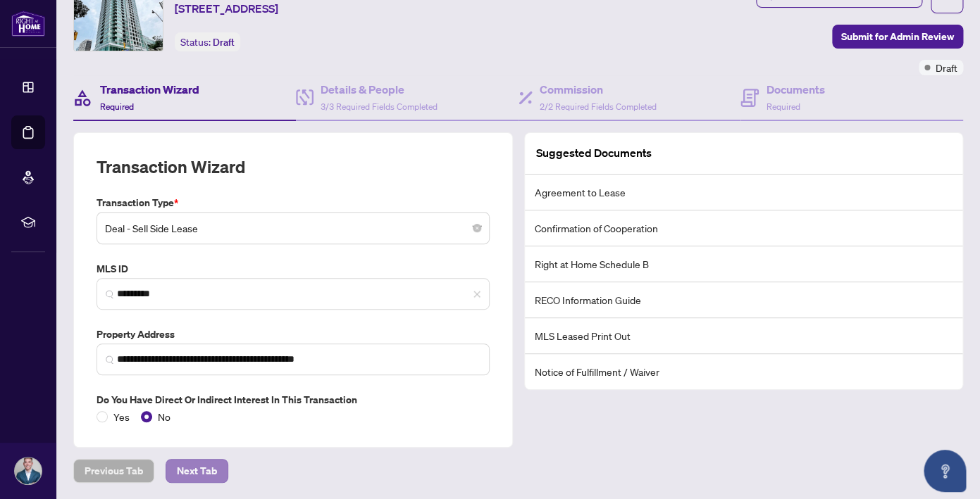  Describe the element at coordinates (196, 471) in the screenshot. I see `button: Next Tab` at that location.